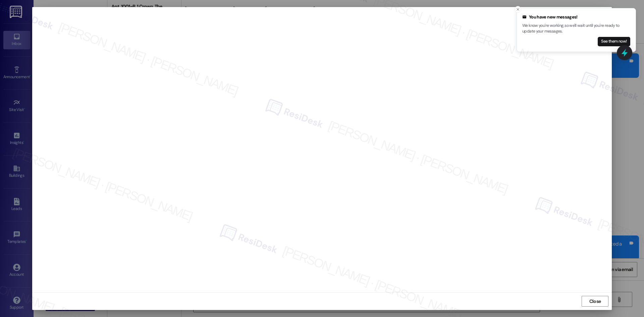 The image size is (644, 317). What do you see at coordinates (595, 301) in the screenshot?
I see `span: Close` at bounding box center [595, 301].